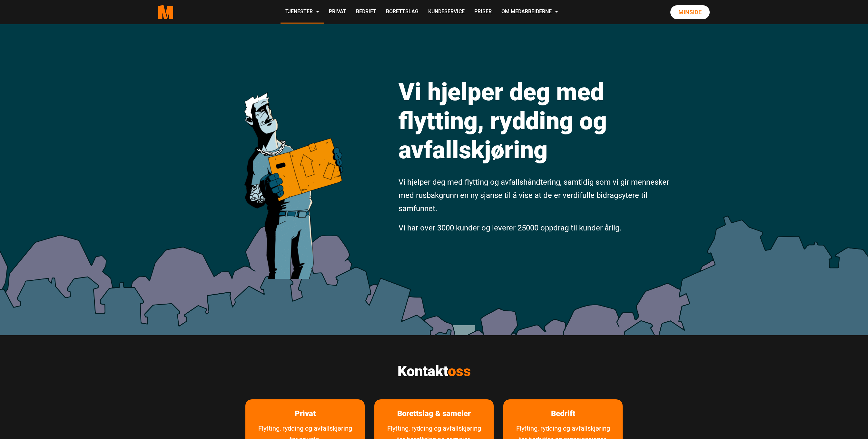 The image size is (868, 439). What do you see at coordinates (690, 12) in the screenshot?
I see `a: Minside` at bounding box center [690, 12].